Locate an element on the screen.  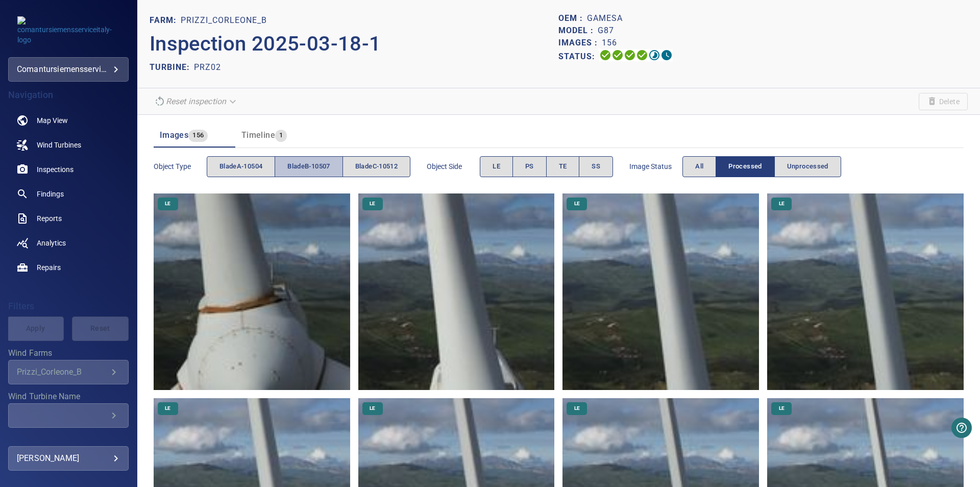
button: bladeB-10507 is located at coordinates (309, 167).